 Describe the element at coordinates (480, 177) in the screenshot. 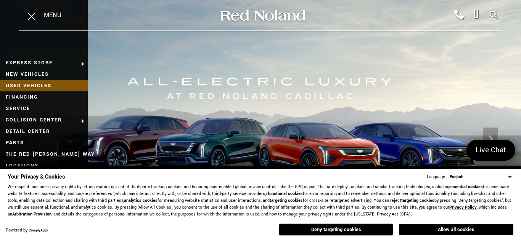

I see `select: Language Select` at that location.